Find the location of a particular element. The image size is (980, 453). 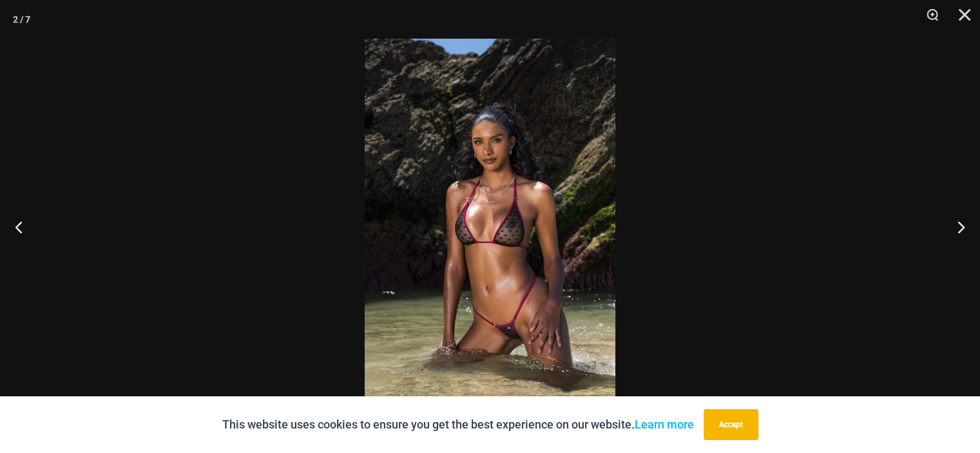

button: Next is located at coordinates (955, 226).